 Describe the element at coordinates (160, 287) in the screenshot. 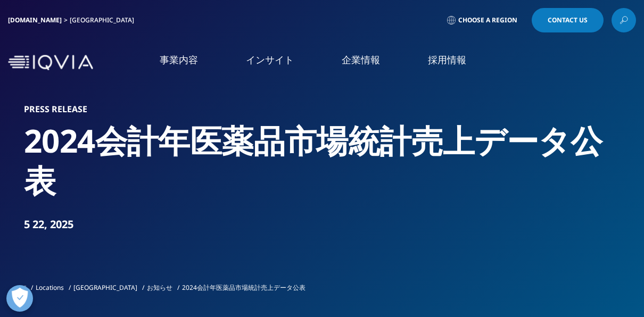

I see `a: お知らせ` at that location.